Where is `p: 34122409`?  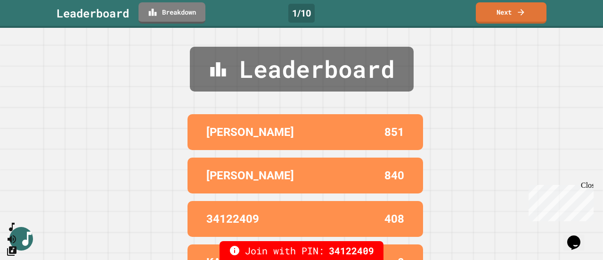
p: 34122409 is located at coordinates (233, 219).